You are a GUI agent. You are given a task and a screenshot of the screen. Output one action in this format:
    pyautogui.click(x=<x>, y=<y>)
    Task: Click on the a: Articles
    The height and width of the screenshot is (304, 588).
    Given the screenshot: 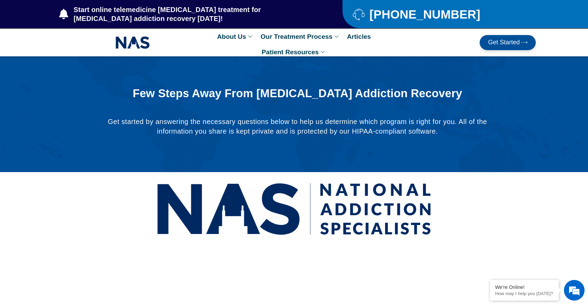 What is the action you would take?
    pyautogui.click(x=359, y=36)
    